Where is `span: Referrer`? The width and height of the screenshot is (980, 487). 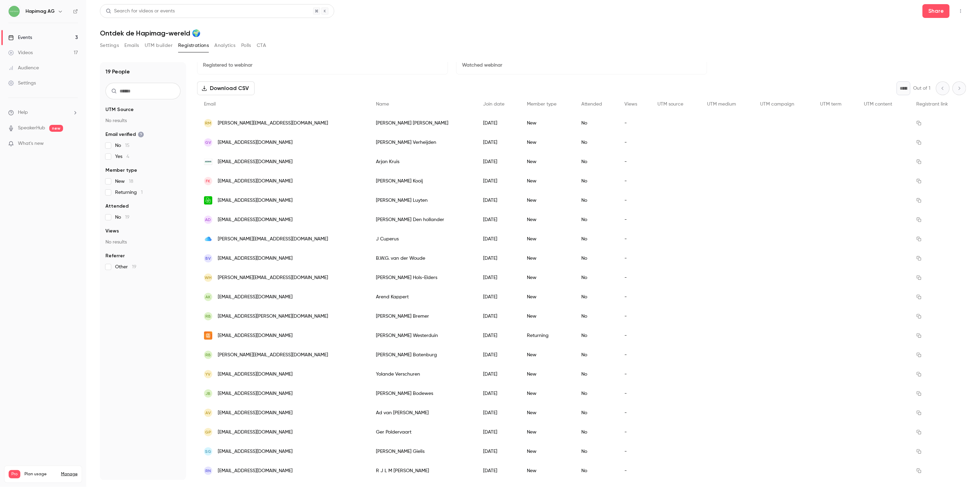
span: Referrer is located at coordinates (115, 256).